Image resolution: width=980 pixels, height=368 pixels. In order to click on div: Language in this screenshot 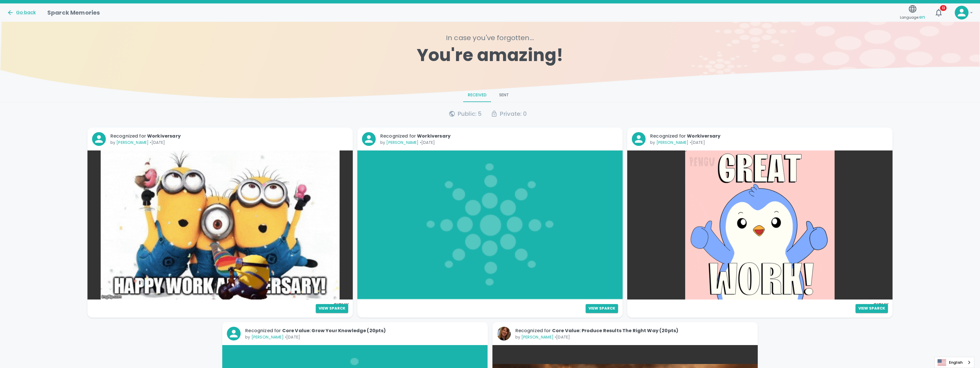, I will do `click(954, 362)`.